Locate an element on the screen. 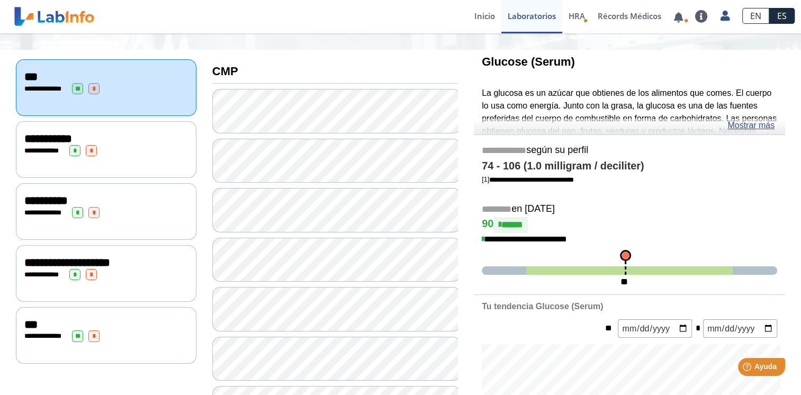 The image size is (801, 395). b: Glucose (Serum) is located at coordinates (528, 61).